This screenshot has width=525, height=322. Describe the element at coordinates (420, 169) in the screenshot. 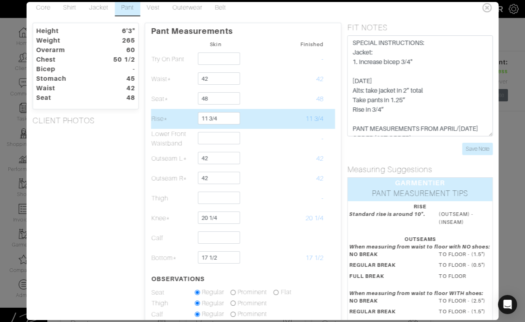

I see `h5: Measuring Suggestions` at that location.